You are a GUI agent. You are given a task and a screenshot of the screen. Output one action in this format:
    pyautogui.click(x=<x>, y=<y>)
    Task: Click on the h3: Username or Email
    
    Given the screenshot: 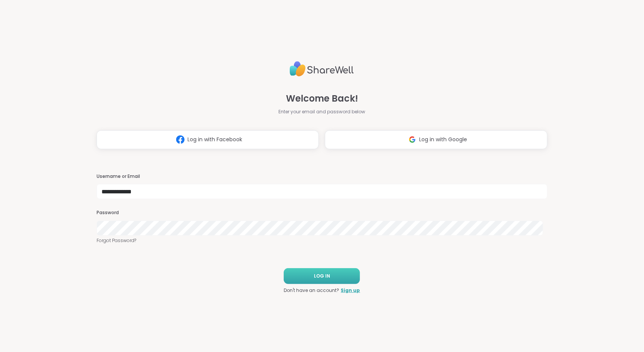 What is the action you would take?
    pyautogui.click(x=322, y=177)
    